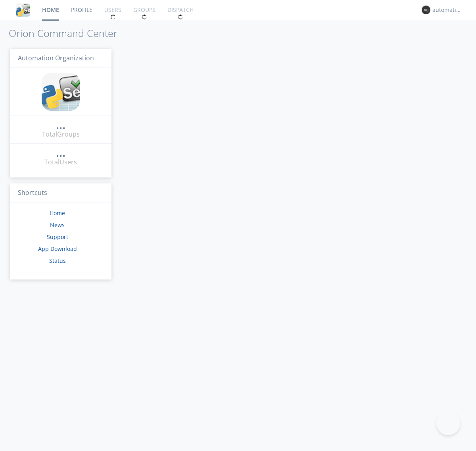 The width and height of the screenshot is (476, 451). Describe the element at coordinates (57, 225) in the screenshot. I see `a: News` at that location.